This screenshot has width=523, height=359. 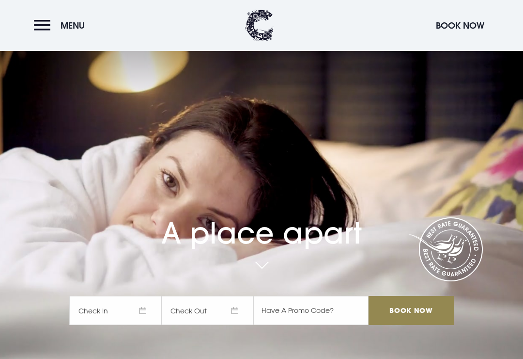 I want to click on h1: A place apart, so click(x=262, y=222).